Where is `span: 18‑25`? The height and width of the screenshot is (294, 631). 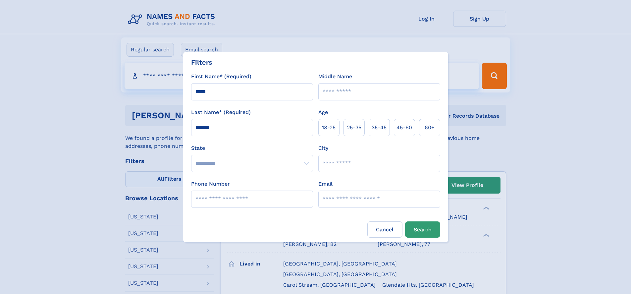 span: 18‑25 is located at coordinates (328, 127).